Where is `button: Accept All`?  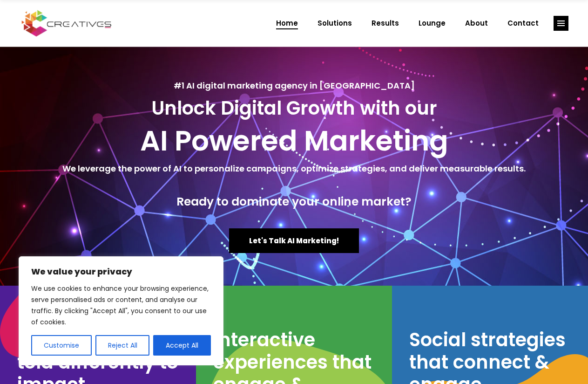
button: Accept All is located at coordinates (182, 345).